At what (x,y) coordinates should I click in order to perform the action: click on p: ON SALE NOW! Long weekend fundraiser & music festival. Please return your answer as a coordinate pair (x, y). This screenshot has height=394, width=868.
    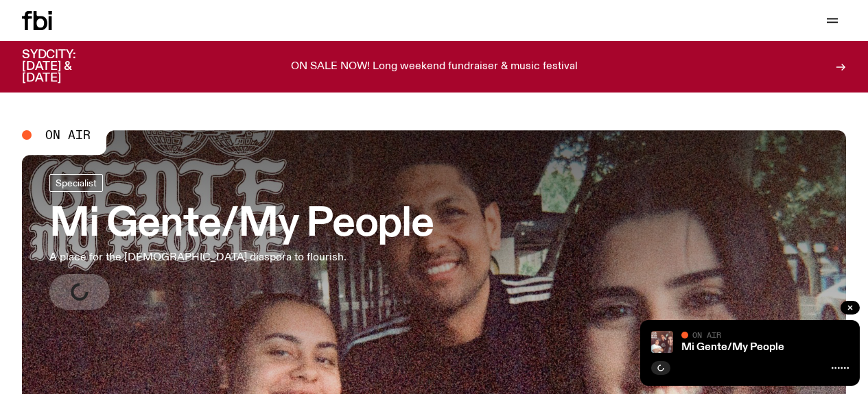
    Looking at the image, I should click on (434, 67).